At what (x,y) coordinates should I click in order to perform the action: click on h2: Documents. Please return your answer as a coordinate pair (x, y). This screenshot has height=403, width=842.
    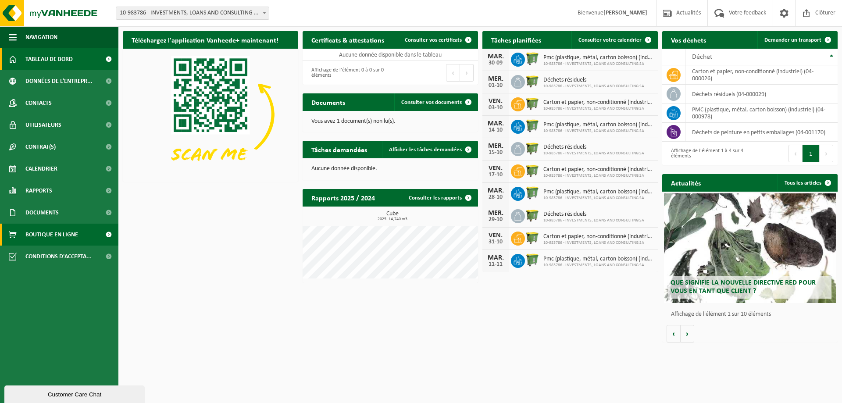
    Looking at the image, I should click on (328, 102).